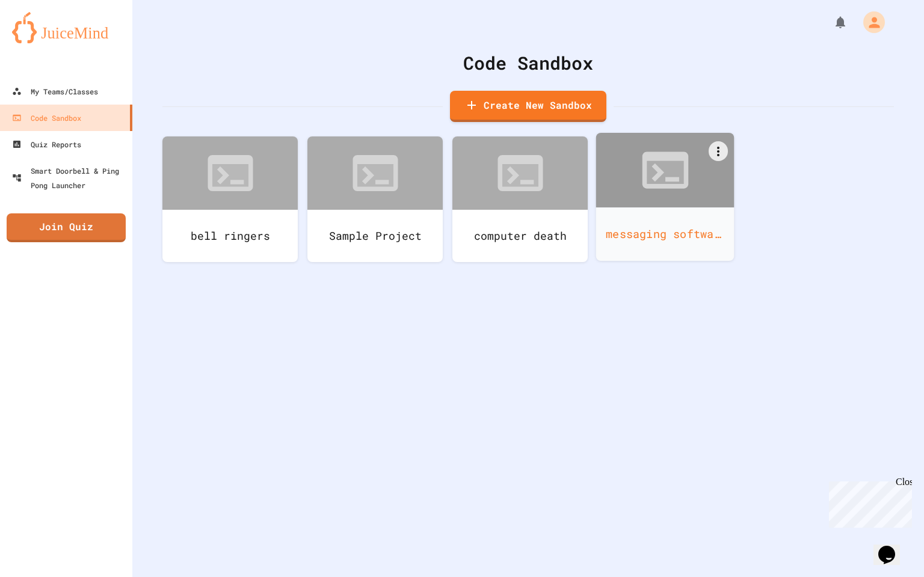  Describe the element at coordinates (44, 40) in the screenshot. I see `div: Chat with us now!Close` at that location.